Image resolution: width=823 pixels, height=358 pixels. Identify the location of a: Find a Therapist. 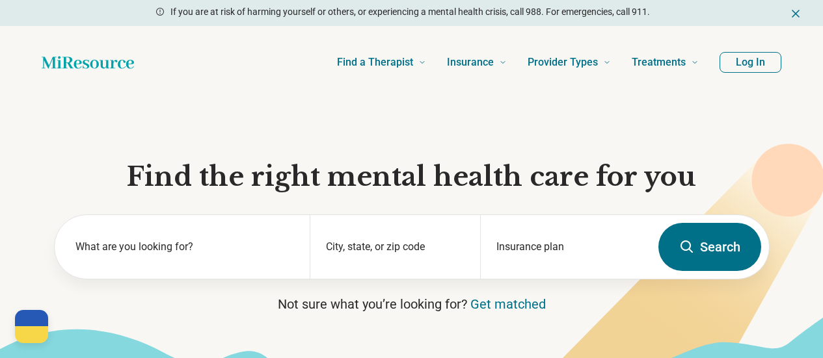
(381, 62).